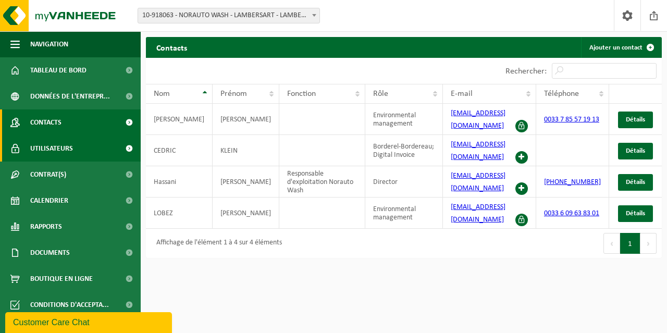 The height and width of the screenshot is (333, 667). I want to click on td: LOBEZ, so click(179, 213).